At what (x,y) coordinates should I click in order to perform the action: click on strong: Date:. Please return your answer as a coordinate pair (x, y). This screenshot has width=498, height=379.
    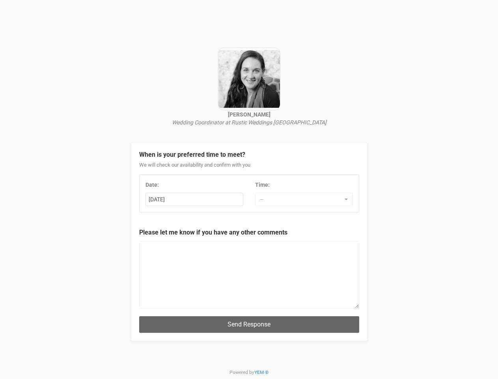
    Looking at the image, I should click on (152, 185).